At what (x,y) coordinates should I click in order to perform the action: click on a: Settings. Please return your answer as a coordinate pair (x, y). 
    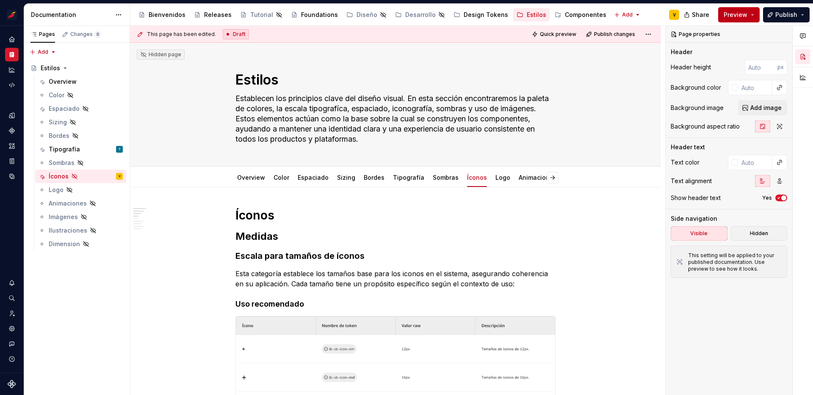
    Looking at the image, I should click on (12, 329).